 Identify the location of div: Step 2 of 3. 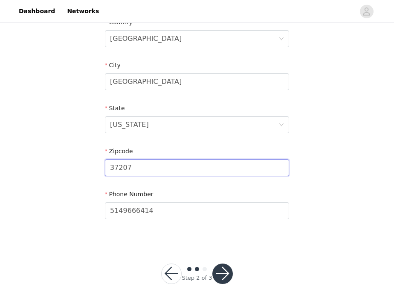
(197, 278).